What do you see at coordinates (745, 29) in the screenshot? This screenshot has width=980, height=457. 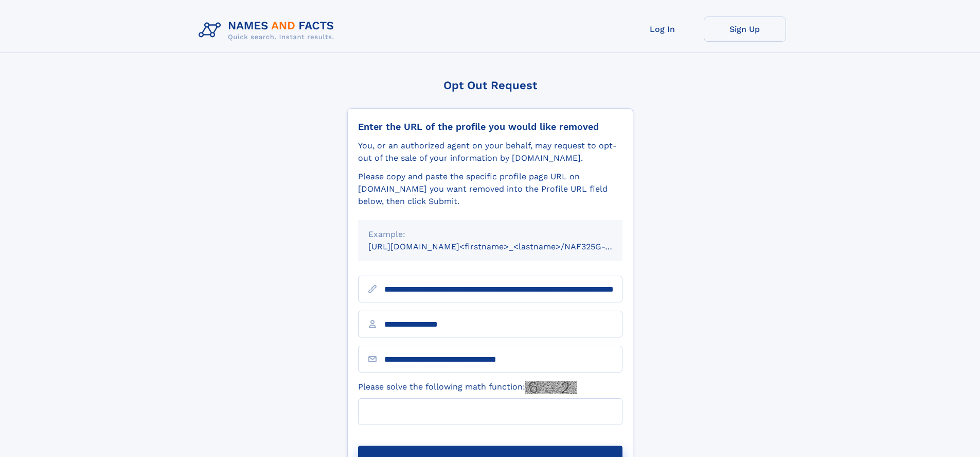 I see `a: Sign Up` at bounding box center [745, 29].